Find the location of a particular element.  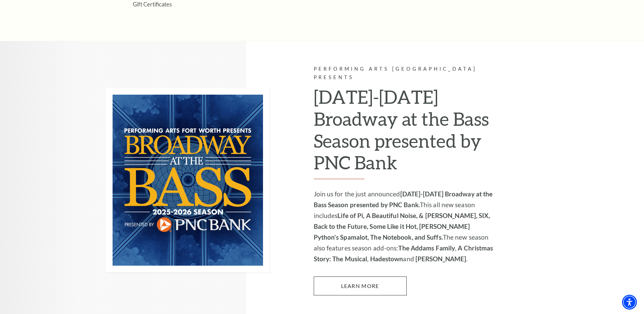

strong: A Christmas Story: The Musical is located at coordinates (403, 253).